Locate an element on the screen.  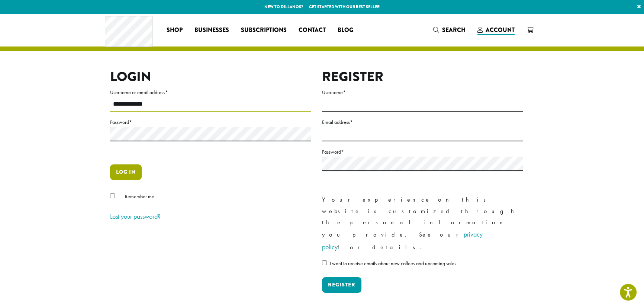
p: Your experience on this website is customized through the personal information you provide. See o... is located at coordinates (423, 224).